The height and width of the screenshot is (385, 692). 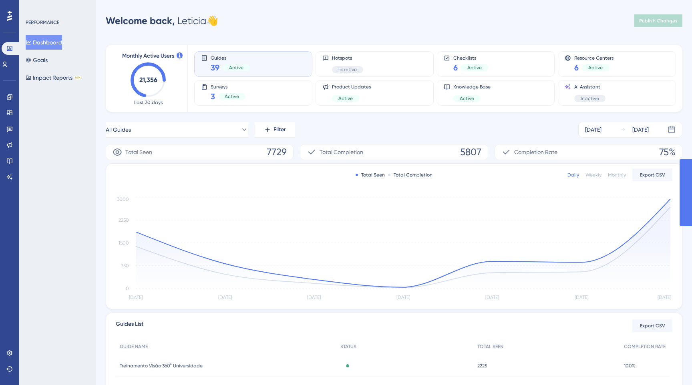 I want to click on span: 7729, so click(x=277, y=152).